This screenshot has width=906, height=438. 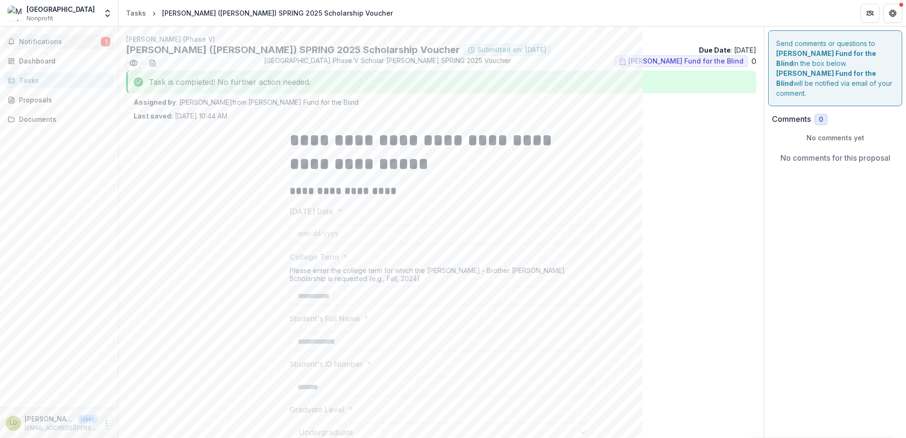 I want to click on button: Notifications1, so click(x=59, y=42).